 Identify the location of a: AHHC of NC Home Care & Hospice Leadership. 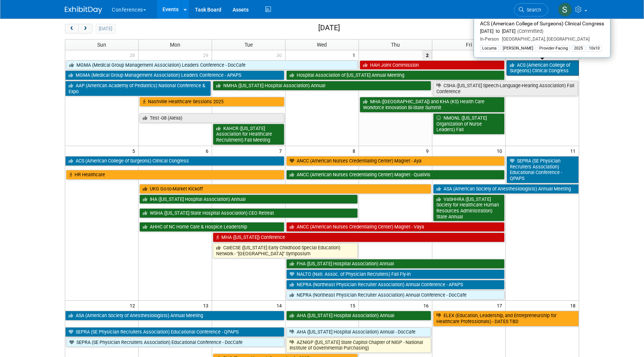
(211, 227).